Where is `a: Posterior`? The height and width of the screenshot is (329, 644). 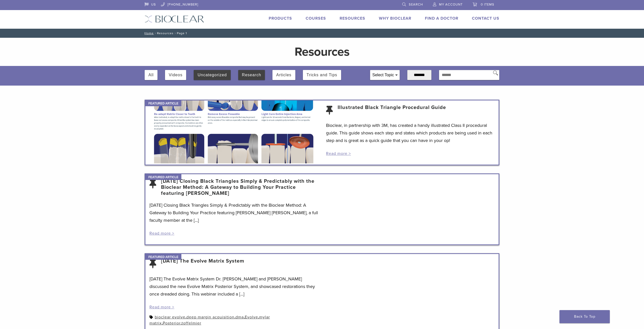 a: Posterior is located at coordinates (172, 323).